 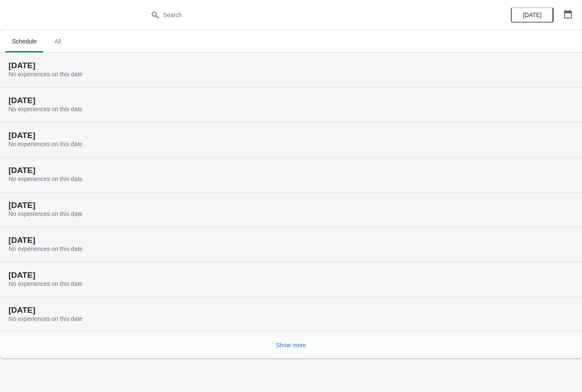 What do you see at coordinates (291, 345) in the screenshot?
I see `span: Show more` at bounding box center [291, 345].